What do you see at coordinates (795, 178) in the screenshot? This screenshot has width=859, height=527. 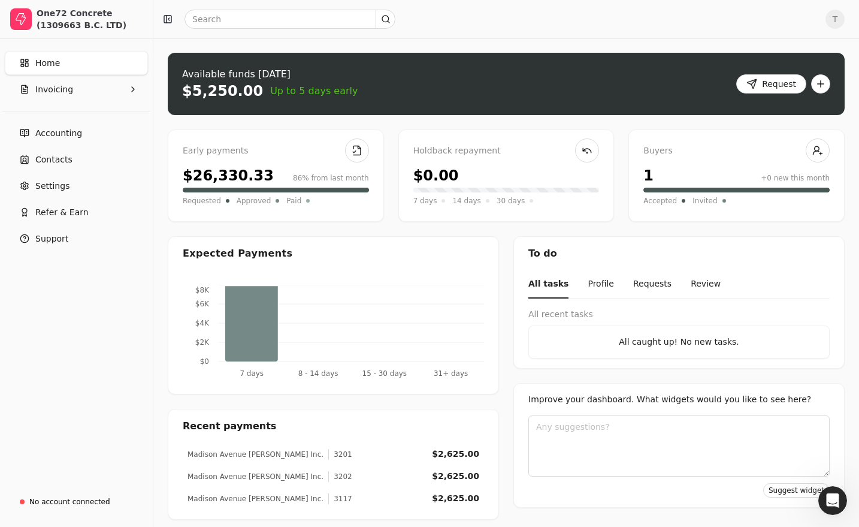 I see `div: +0 new this month` at bounding box center [795, 178].